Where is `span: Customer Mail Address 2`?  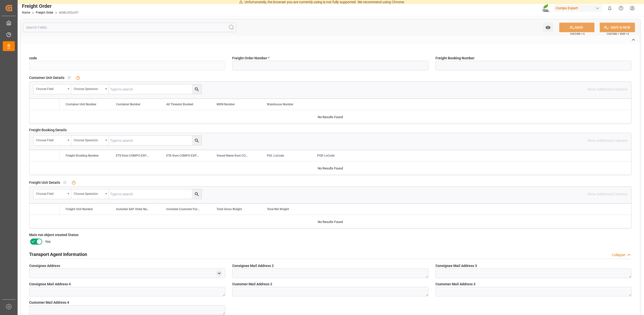
span: Customer Mail Address 2 is located at coordinates (252, 284).